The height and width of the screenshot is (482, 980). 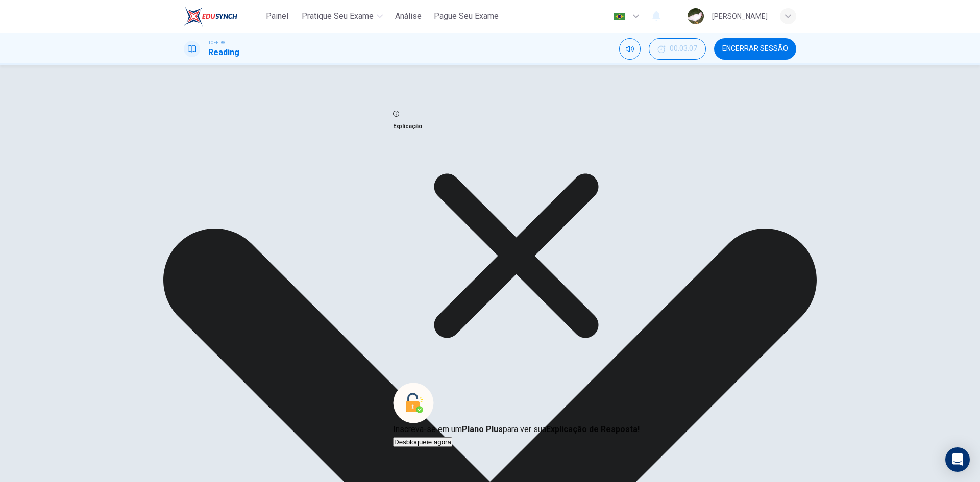 I want to click on h6: Explicação, so click(x=516, y=127).